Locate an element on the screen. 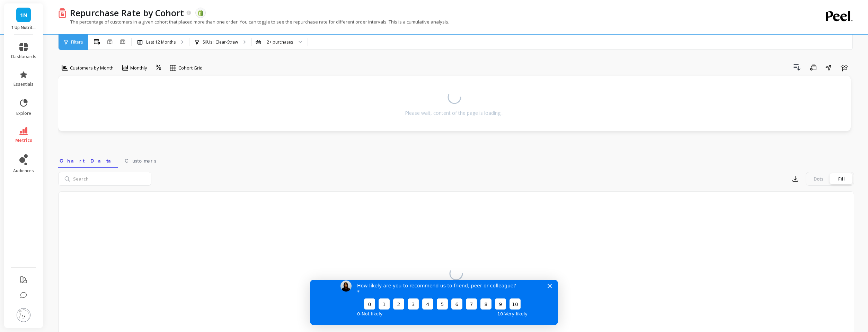 The image size is (868, 332). button: 9 is located at coordinates (190, 25).